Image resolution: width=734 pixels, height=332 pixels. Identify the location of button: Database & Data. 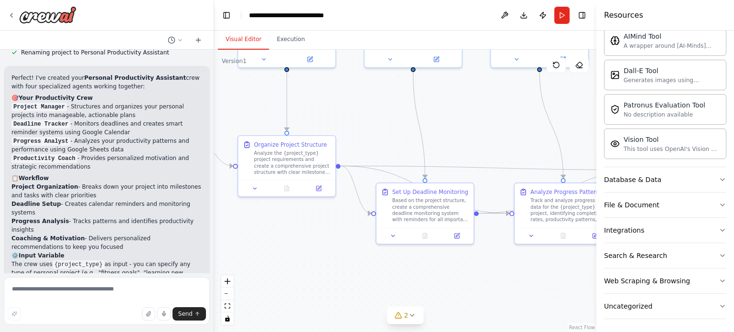
(665, 180).